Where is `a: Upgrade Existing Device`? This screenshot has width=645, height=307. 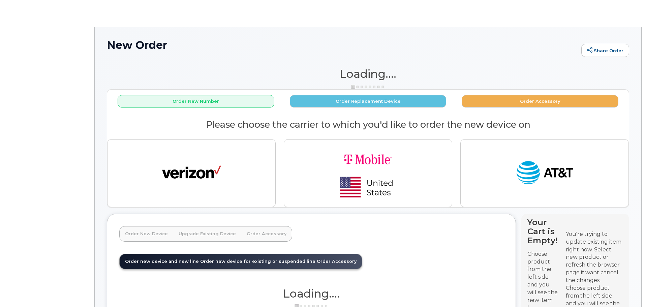
a: Upgrade Existing Device is located at coordinates (207, 234).